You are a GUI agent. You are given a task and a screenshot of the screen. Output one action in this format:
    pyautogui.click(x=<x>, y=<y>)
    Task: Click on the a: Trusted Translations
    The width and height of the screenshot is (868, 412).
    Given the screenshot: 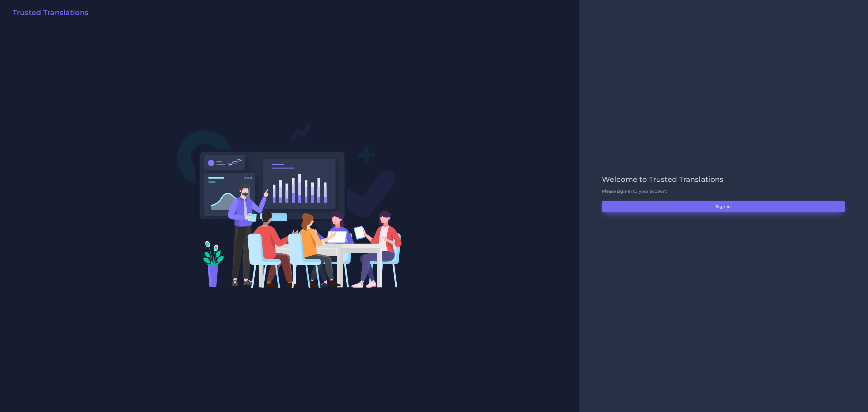 What is the action you would take?
    pyautogui.click(x=48, y=14)
    